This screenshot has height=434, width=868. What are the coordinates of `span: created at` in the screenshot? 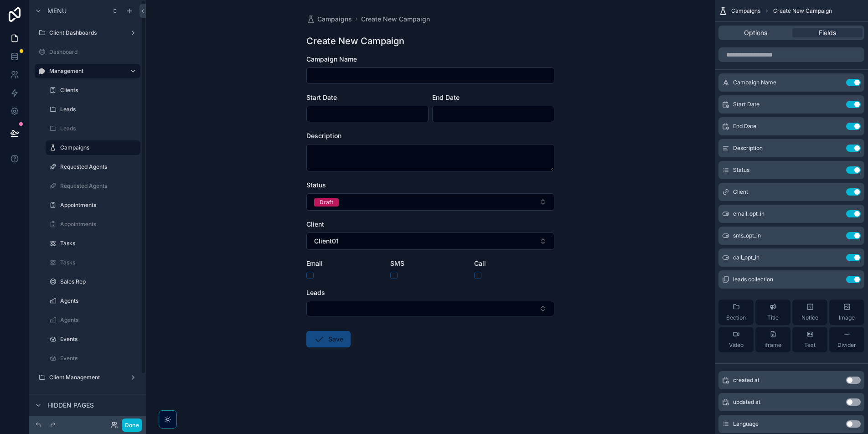 It's located at (746, 381).